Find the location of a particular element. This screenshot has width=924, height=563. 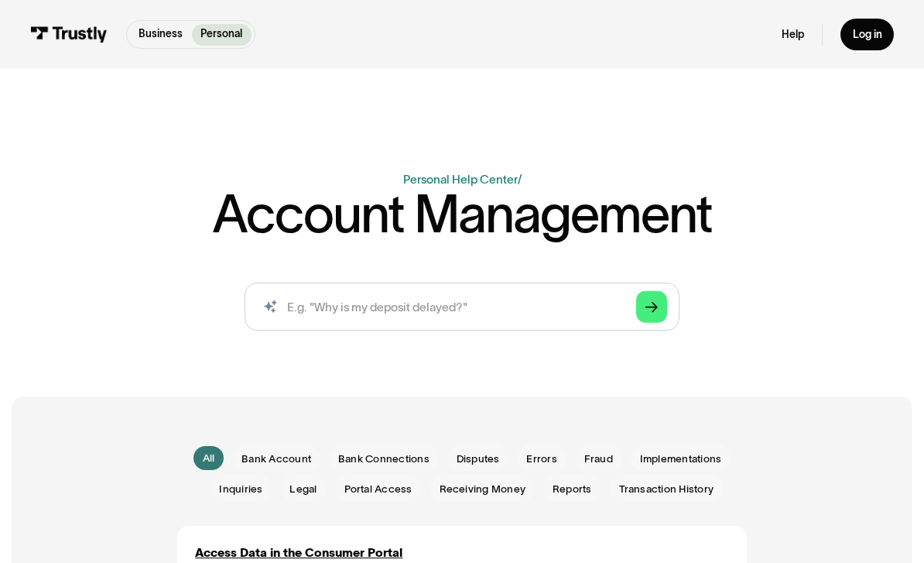

a: Help is located at coordinates (792, 35).